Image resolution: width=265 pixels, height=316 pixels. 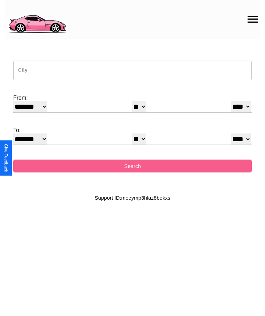 I want to click on label: To:, so click(x=133, y=130).